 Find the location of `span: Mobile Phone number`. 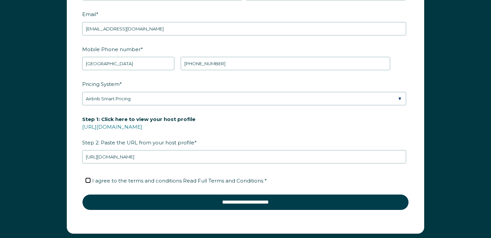

span: Mobile Phone number is located at coordinates (111, 49).